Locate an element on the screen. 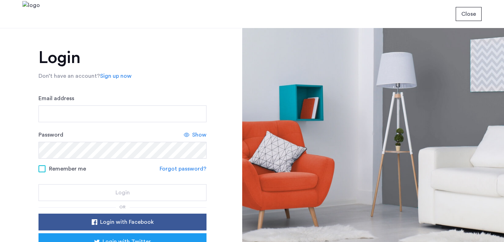 The height and width of the screenshot is (242, 504). span: Login is located at coordinates (123, 193).